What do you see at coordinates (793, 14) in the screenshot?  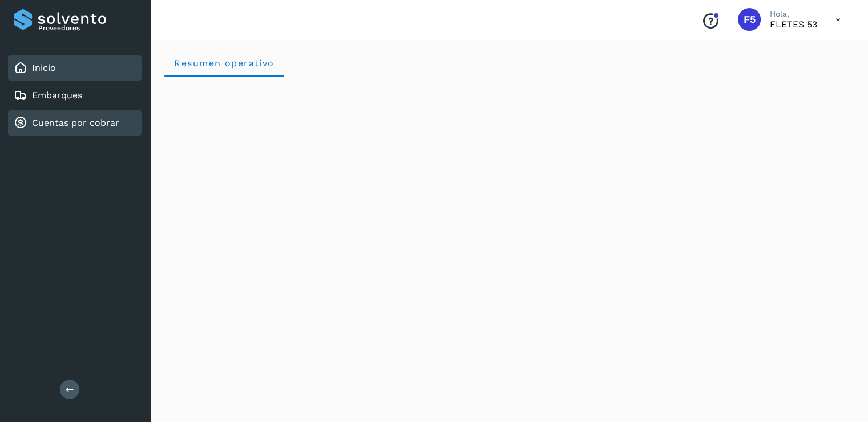 I see `p: Hola,` at bounding box center [793, 14].